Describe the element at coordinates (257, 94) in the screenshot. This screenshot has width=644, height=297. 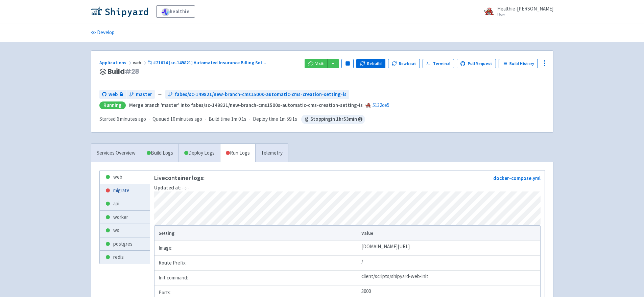
I see `a: fabes/sc-149821/new-branch-cms1500s-automatic-cms-creation-setting-is` at that location.